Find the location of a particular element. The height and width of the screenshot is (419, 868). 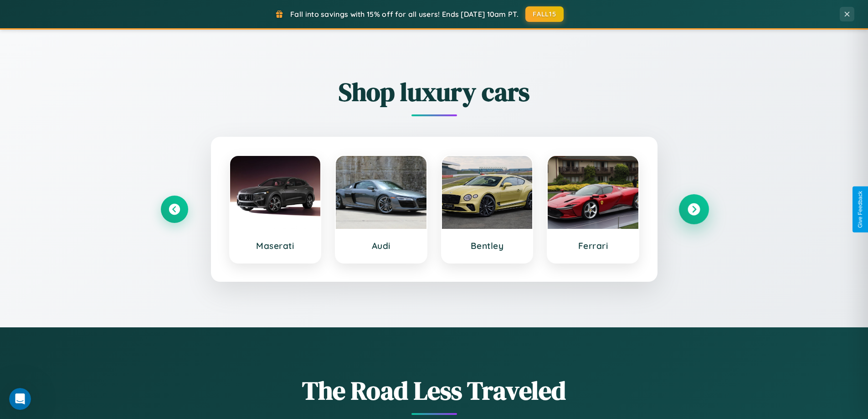

h3: Audi is located at coordinates (381, 246).